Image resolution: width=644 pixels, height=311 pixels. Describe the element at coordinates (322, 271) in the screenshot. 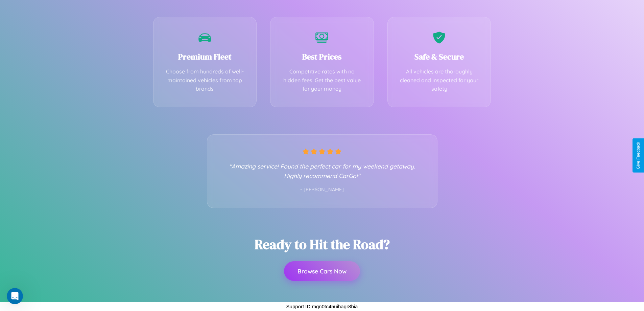

I see `button: Browse Cars Now` at that location.